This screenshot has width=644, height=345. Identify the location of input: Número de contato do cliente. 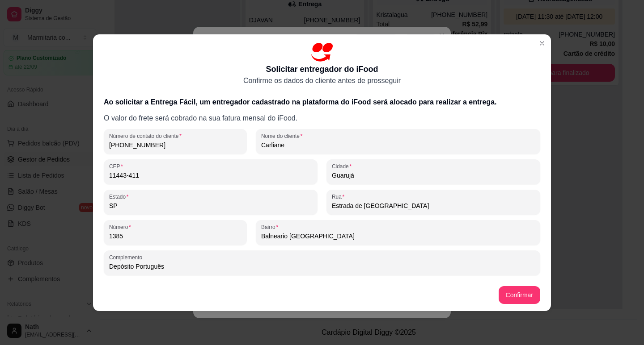
(176, 145).